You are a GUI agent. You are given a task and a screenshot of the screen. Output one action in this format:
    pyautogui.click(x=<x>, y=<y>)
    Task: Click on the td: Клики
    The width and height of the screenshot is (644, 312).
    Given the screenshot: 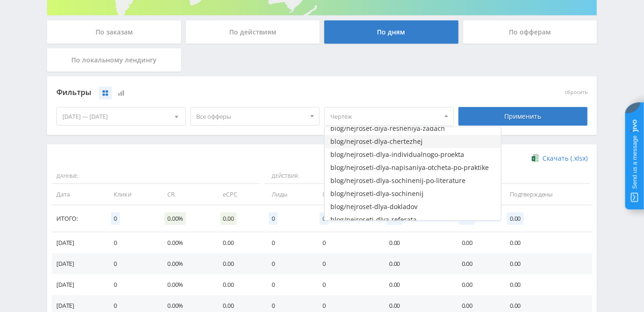 What is the action you would take?
    pyautogui.click(x=131, y=194)
    